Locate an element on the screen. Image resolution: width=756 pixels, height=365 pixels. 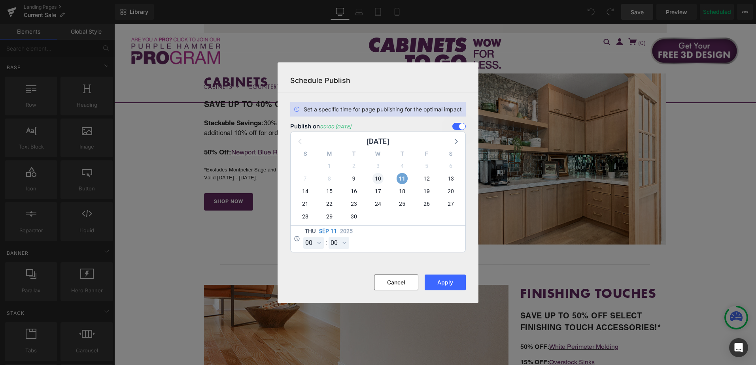
span: Tuesday, September 2, 2025 is located at coordinates (354, 166).